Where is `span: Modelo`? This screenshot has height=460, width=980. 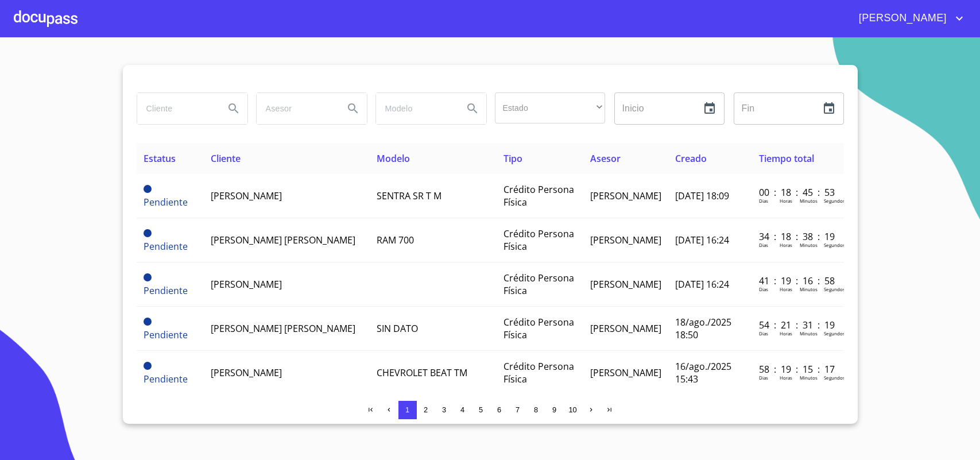
span: Modelo is located at coordinates (393, 159).